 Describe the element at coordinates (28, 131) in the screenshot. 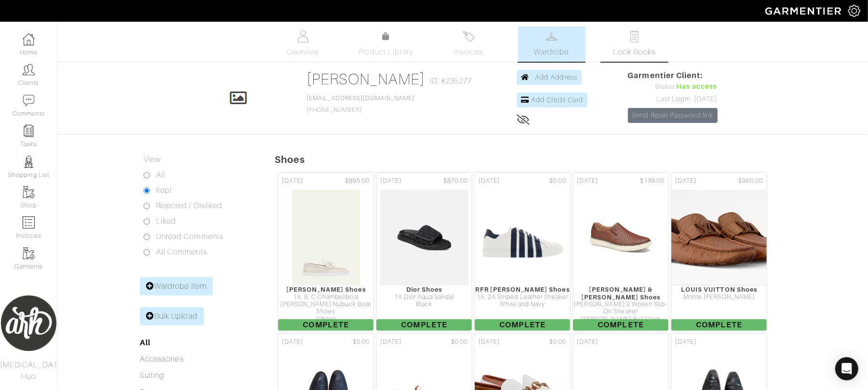

I see `img: reminder-icon-8004d30b9f0a5d33ae49ab947aed9ed385cf756f9e5892f1edd6e32f2345188e.png` at that location.